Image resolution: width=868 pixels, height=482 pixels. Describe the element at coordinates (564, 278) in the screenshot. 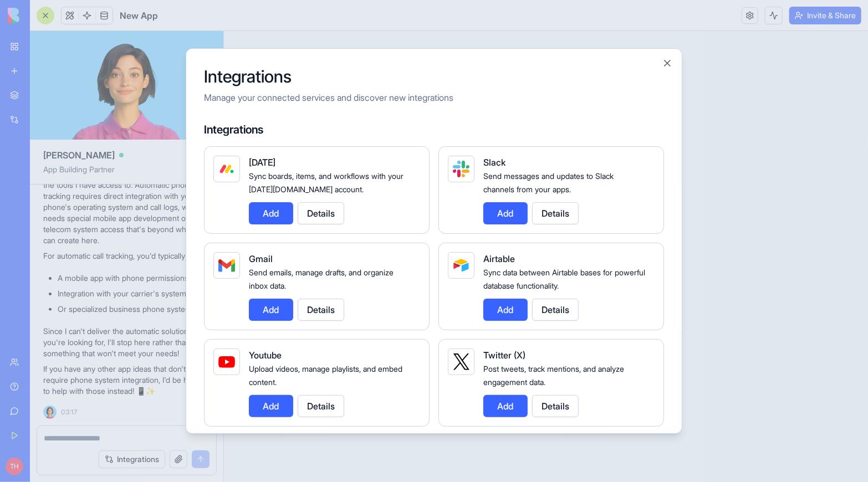

I see `span: Sync data between Airtable bases for powerful database functionality.` at that location.